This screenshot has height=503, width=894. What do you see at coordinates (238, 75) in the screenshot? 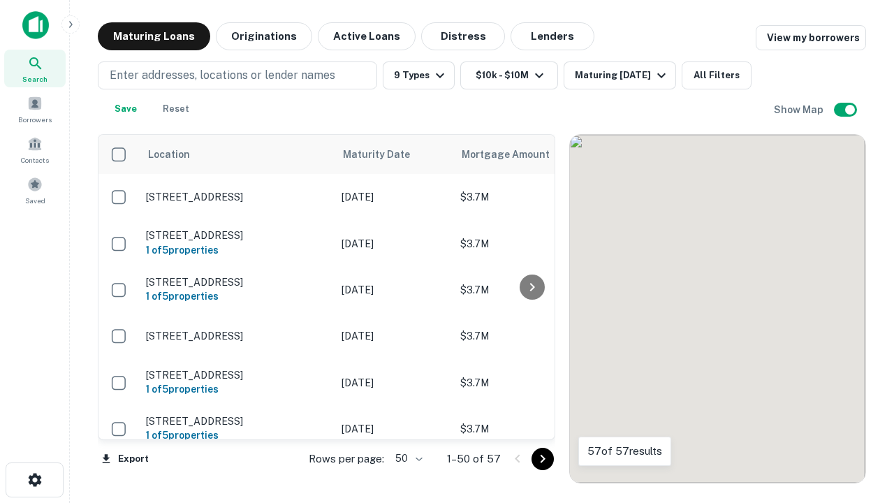
I see `button: Enter addresses, locations or lender names` at bounding box center [238, 75].